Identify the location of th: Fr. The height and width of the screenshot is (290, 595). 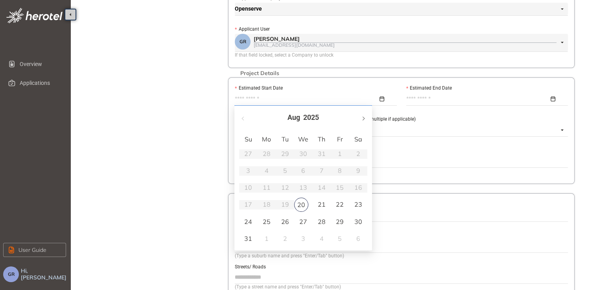
(340, 139).